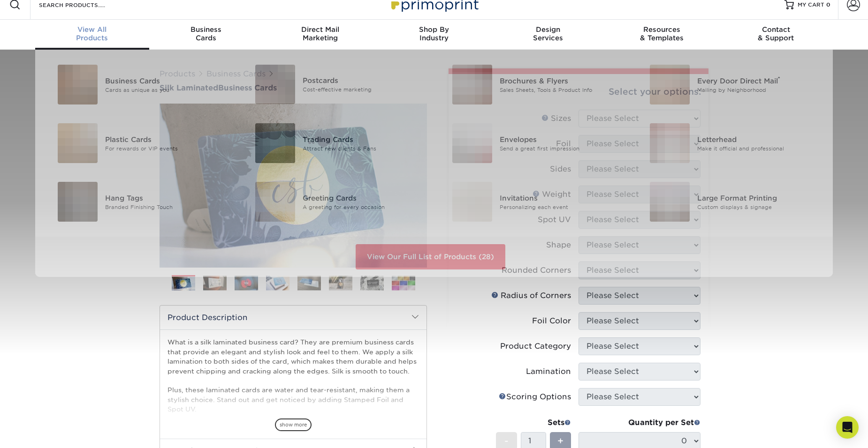 The height and width of the screenshot is (448, 868). I want to click on a: Resources& Templates, so click(661, 34).